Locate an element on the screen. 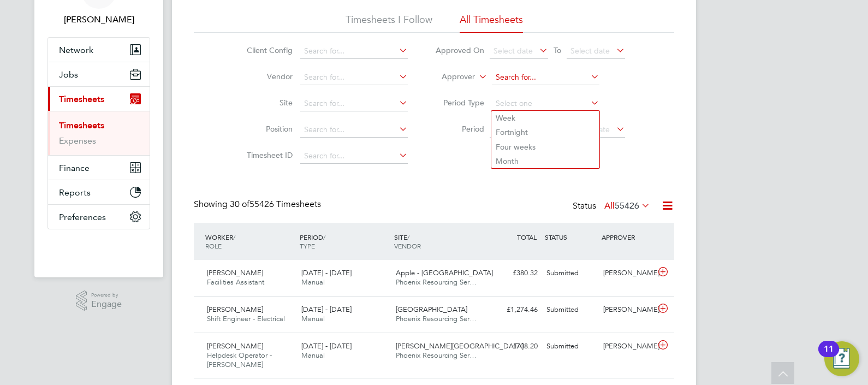 This screenshot has width=868, height=385. li: Week is located at coordinates (545, 118).